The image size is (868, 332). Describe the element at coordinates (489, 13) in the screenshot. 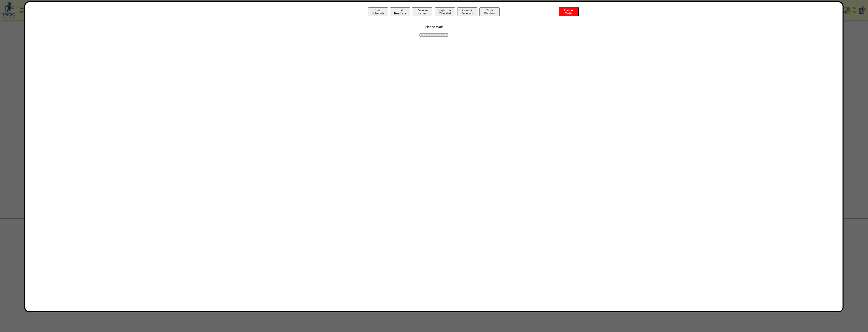

I see `a: CloseWindow` at that location.